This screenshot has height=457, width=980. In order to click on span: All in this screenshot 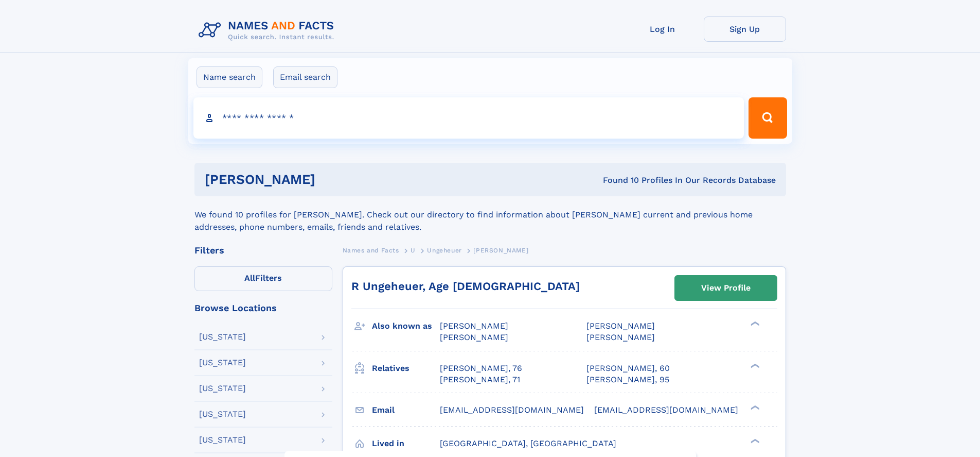, I will do `click(250, 278)`.